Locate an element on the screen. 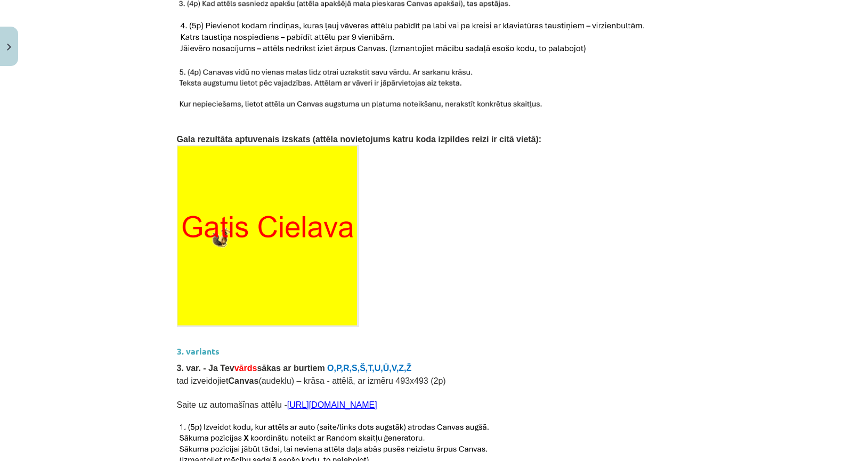  span: tad izveidojiet (audeklu) – krāsa - attēlā, ar izmēru 493x493 (2p) is located at coordinates (311, 381).